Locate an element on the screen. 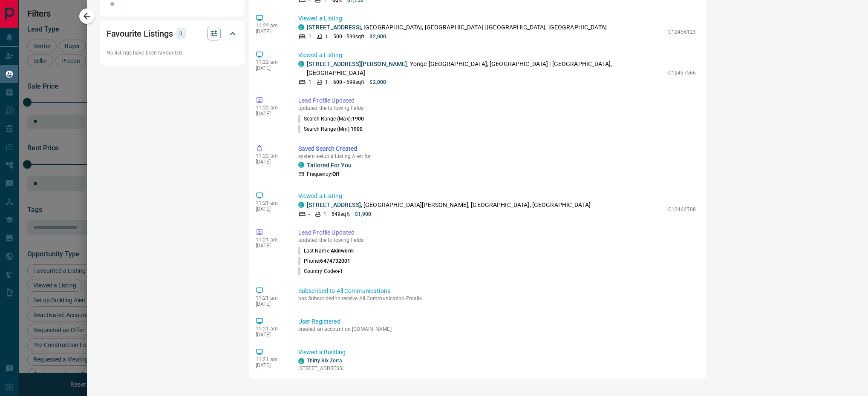 Image resolution: width=868 pixels, height=396 pixels. a: Thirty Six Zorra is located at coordinates (324, 361).